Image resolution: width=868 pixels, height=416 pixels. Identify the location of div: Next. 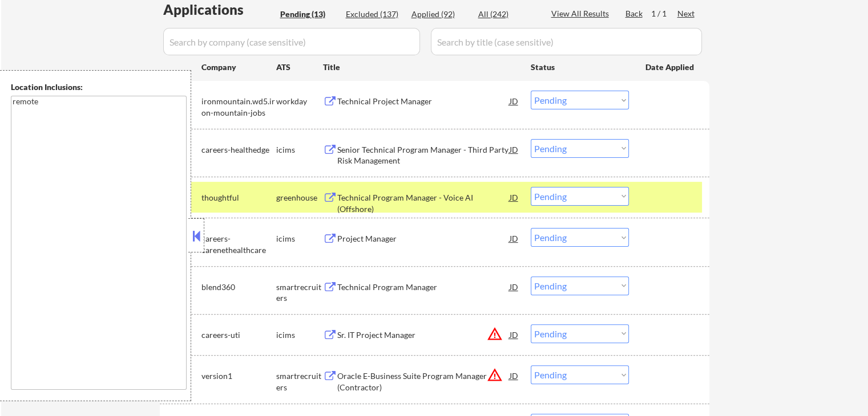
(687, 14).